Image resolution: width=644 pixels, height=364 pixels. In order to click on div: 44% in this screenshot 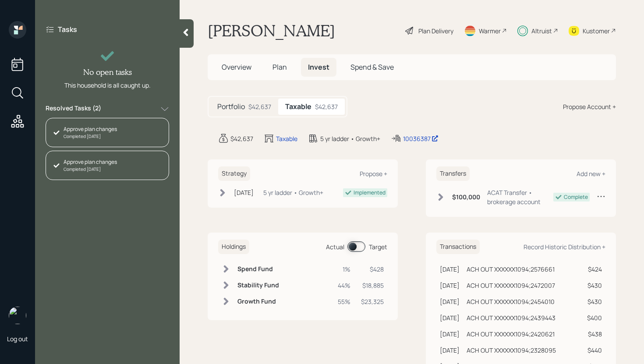, I will do `click(344, 285)`.